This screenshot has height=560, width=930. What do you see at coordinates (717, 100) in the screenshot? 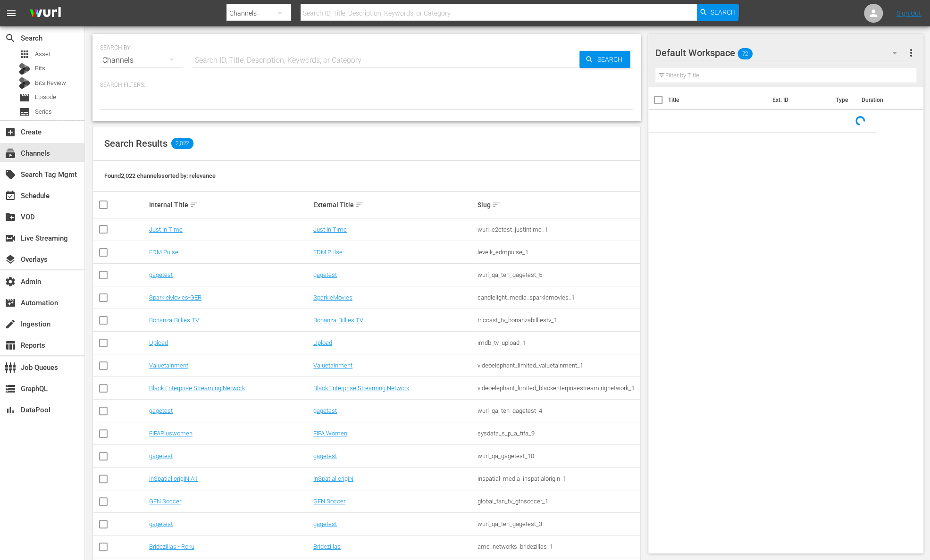
I see `th: Title` at bounding box center [717, 100].